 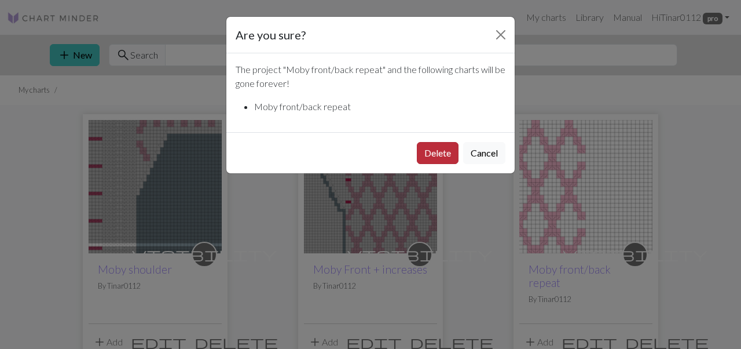 What do you see at coordinates (438, 153) in the screenshot?
I see `button: Delete` at bounding box center [438, 153].